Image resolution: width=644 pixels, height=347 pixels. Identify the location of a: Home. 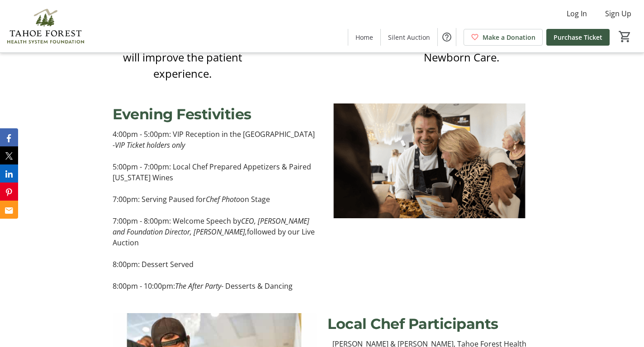
(364, 37).